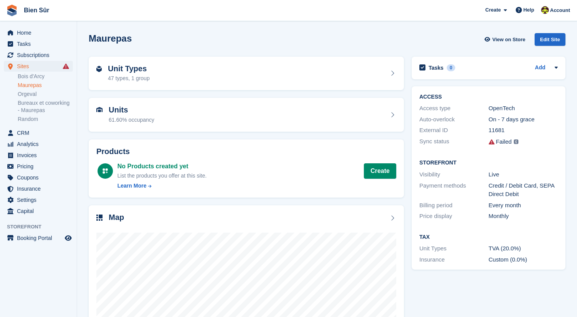  What do you see at coordinates (454, 175) in the screenshot?
I see `div: Visibility` at bounding box center [454, 175].